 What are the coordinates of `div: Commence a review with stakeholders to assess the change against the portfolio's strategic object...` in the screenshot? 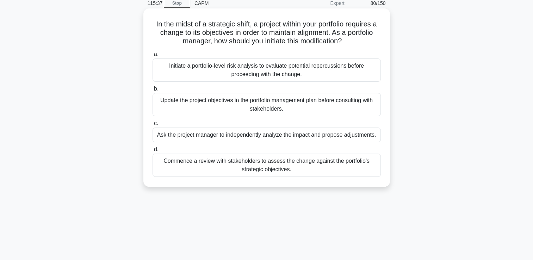 It's located at (267, 165).